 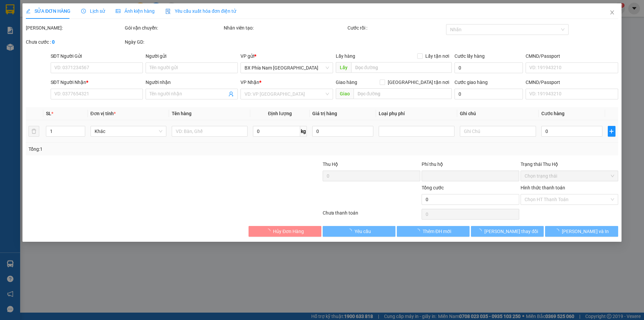 I want to click on div: Chưa cước :, so click(x=75, y=42).